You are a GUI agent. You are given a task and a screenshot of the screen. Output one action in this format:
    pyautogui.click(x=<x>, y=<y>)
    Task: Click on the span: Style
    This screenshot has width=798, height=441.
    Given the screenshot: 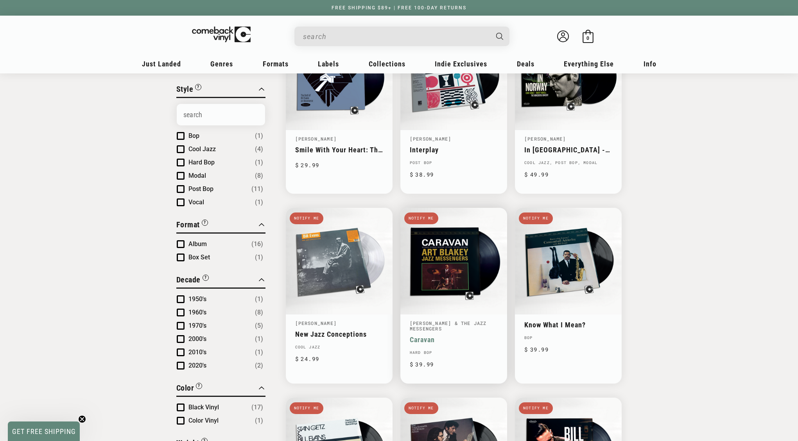 What is the action you would take?
    pyautogui.click(x=185, y=89)
    